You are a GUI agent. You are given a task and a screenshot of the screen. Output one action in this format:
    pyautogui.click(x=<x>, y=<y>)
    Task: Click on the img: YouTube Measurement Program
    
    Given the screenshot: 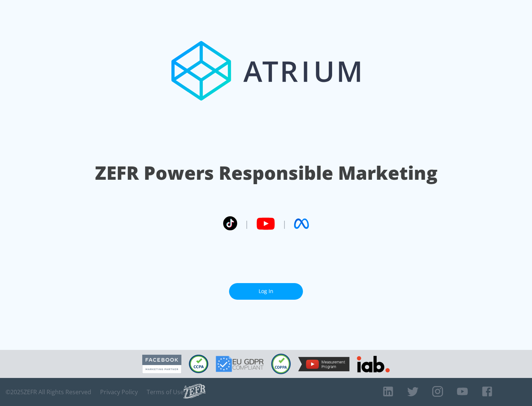 What is the action you would take?
    pyautogui.click(x=323, y=364)
    